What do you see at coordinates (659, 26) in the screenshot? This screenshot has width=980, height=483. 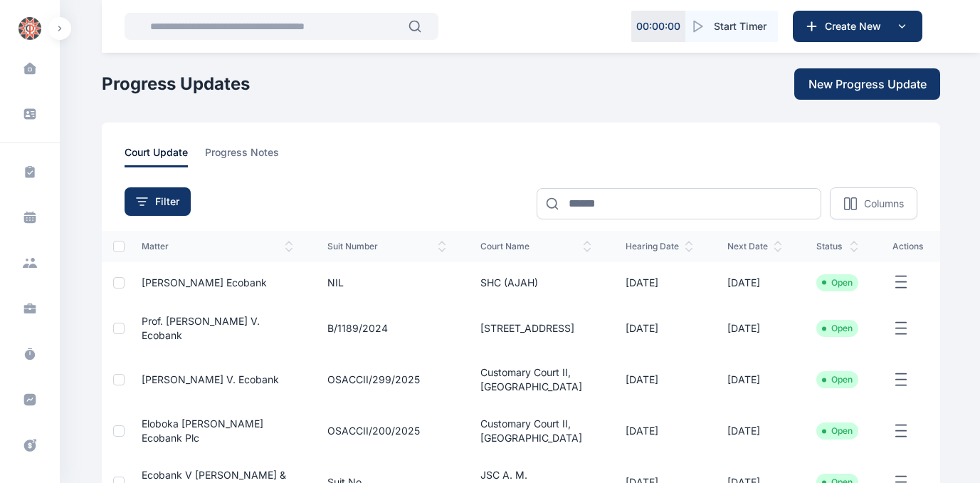 I see `p: 00 : 00 : 00` at bounding box center [659, 26].